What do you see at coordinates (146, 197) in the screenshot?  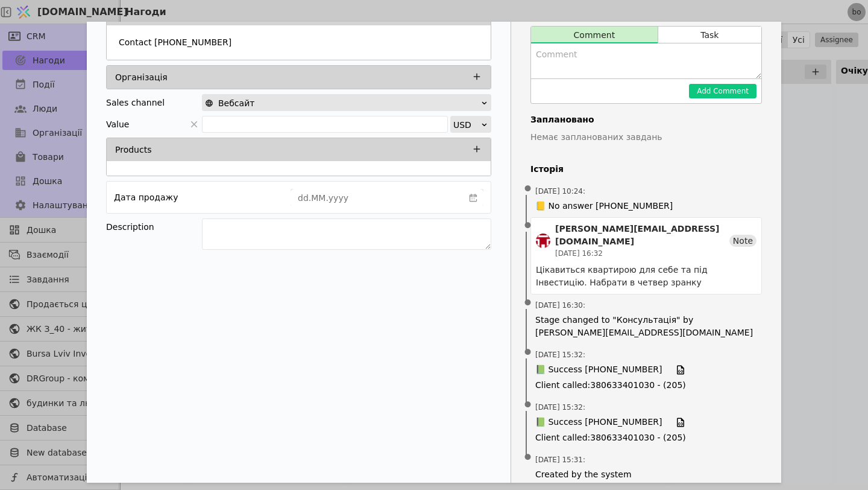 I see `div: Дата продажу` at bounding box center [146, 197].